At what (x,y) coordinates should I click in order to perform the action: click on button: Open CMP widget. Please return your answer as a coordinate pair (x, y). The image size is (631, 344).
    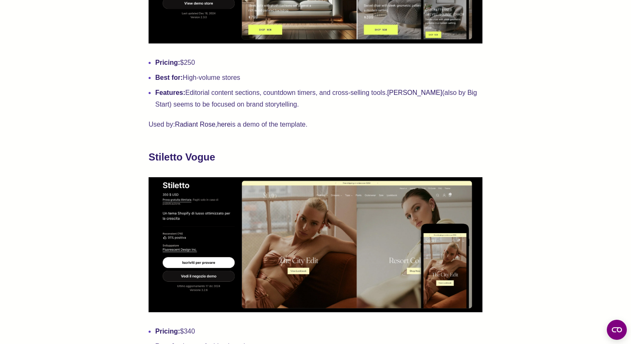
    Looking at the image, I should click on (617, 329).